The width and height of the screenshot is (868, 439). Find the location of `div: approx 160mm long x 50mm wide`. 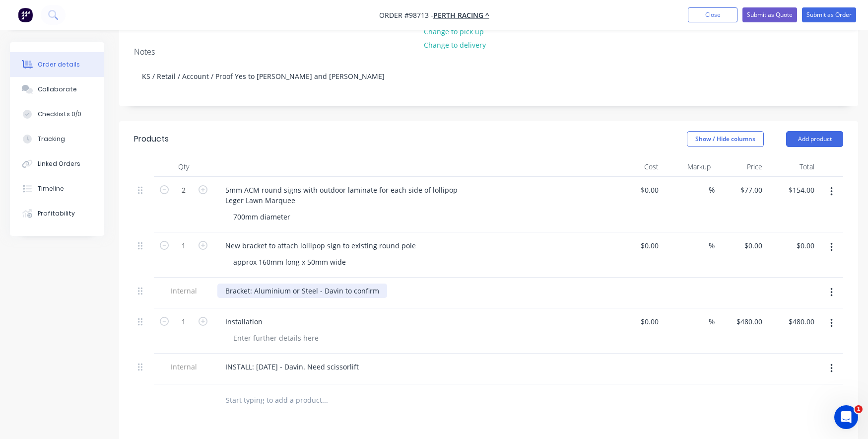

div: approx 160mm long x 50mm wide is located at coordinates (289, 261).